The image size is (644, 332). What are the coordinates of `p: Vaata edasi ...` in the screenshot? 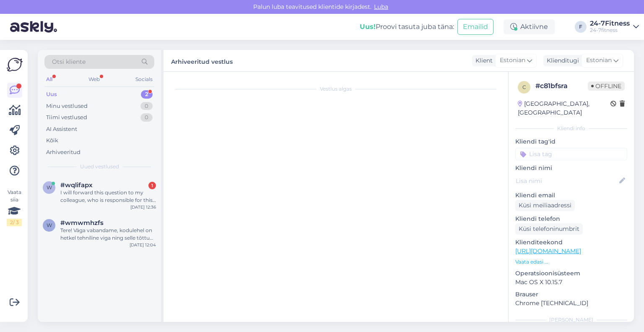 It's located at (572, 262).